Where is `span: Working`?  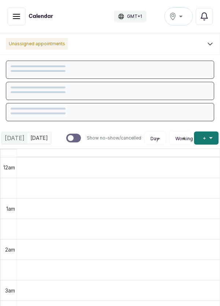 span: Working is located at coordinates (184, 139).